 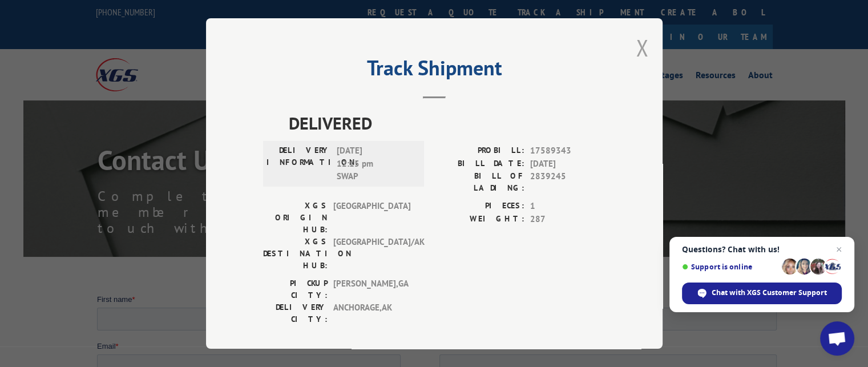 What do you see at coordinates (761, 249) in the screenshot?
I see `span: Questions? Chat with us!` at bounding box center [761, 249].